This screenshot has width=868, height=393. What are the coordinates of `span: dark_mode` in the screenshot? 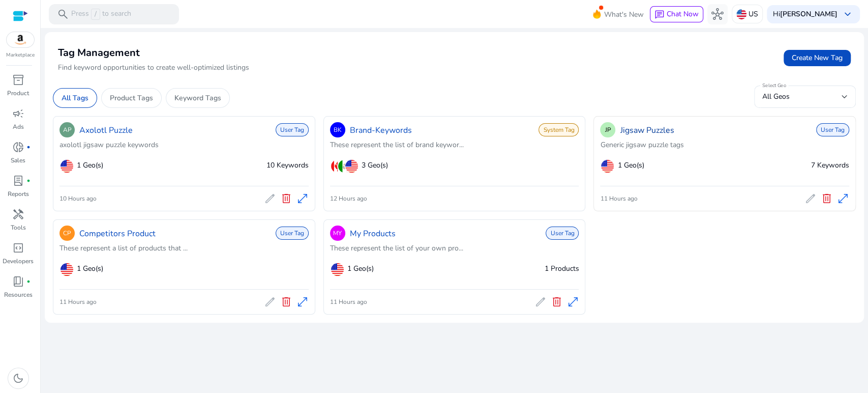 It's located at (18, 378).